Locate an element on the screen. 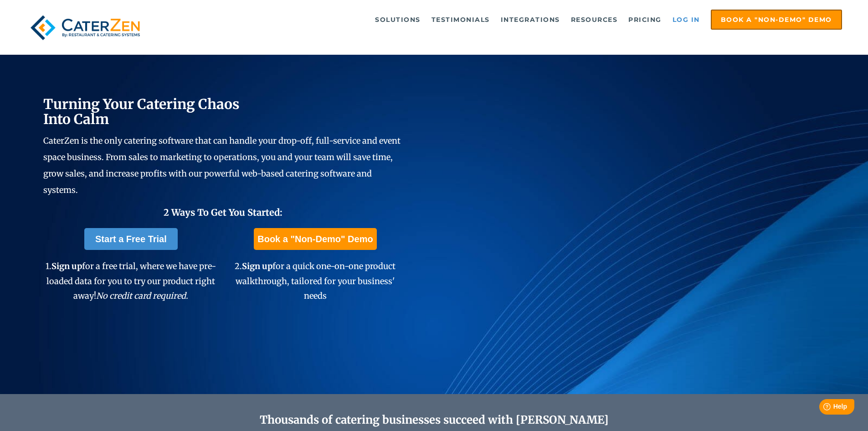 The width and height of the screenshot is (868, 431). span: Turning Your Catering Chaos Into Calm is located at coordinates (141, 111).